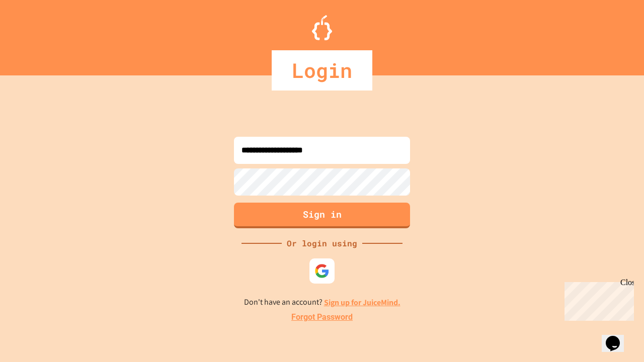  Describe the element at coordinates (362, 302) in the screenshot. I see `a: Sign up for JuiceMind.` at that location.